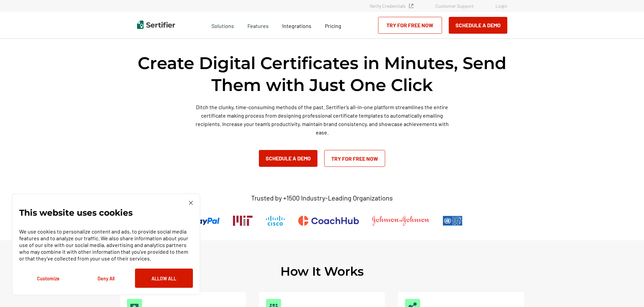 Image resolution: width=644 pixels, height=307 pixels. Describe the element at coordinates (627, 291) in the screenshot. I see `div: Chat Widget` at that location.